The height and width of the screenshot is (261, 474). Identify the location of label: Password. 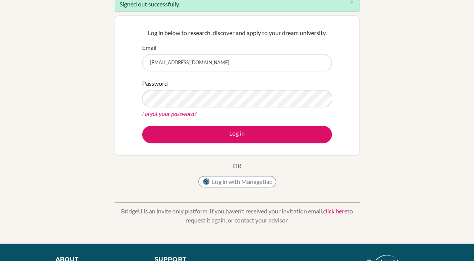
(155, 83).